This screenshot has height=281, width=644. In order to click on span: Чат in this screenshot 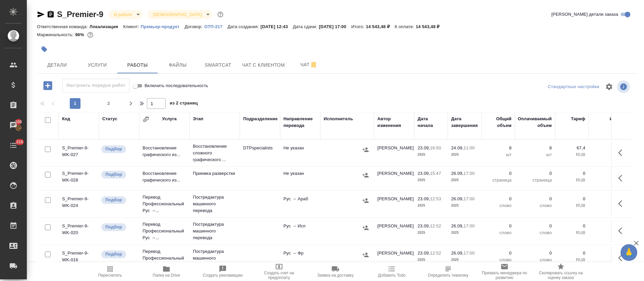, I will do `click(309, 65)`.